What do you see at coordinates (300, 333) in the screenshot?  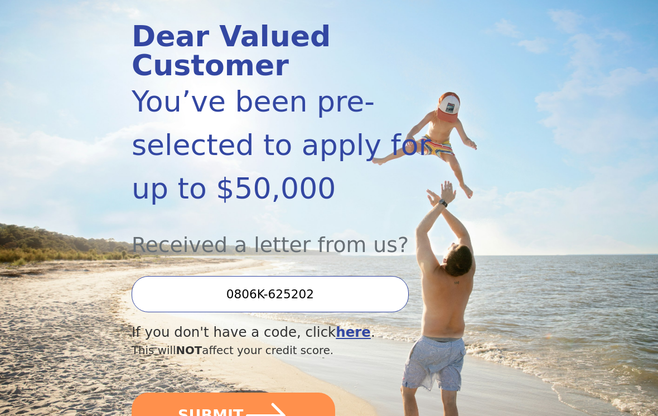 I see `div: If you don't have a code, click .` at bounding box center [300, 333].